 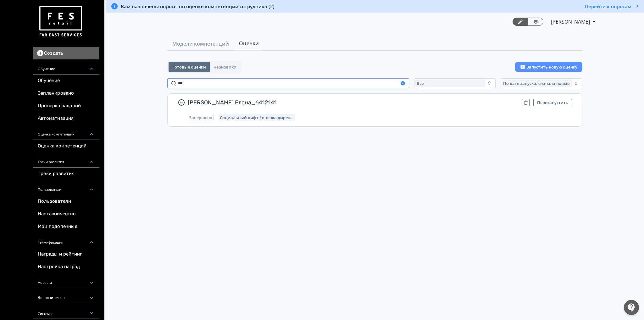 What do you see at coordinates (61, 21) in the screenshot?
I see `img: https://files.teachbase.ru/system/account/57463/logo/medium-936fc5084dd2c598f50a98b9cbe0469a.png` at bounding box center [61, 21].